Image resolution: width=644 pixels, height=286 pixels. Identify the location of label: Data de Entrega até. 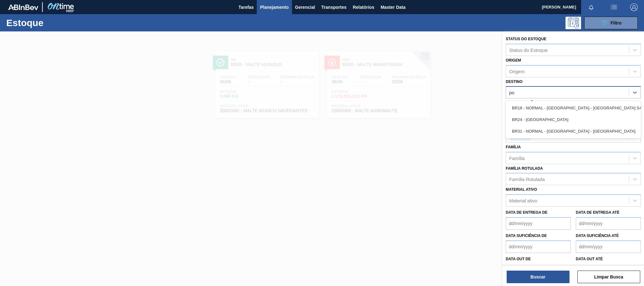
(598, 212).